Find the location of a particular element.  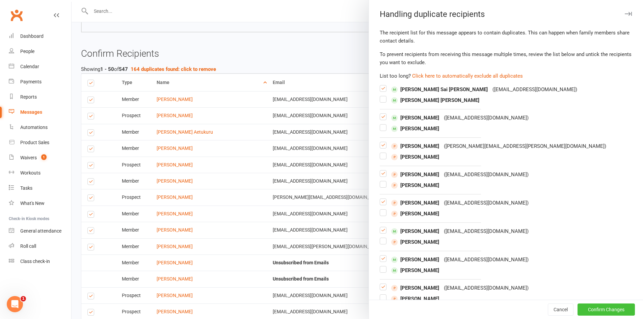

div: To prevent recipients from receiving this message multiple times, review the list below and untic... is located at coordinates (506, 58).